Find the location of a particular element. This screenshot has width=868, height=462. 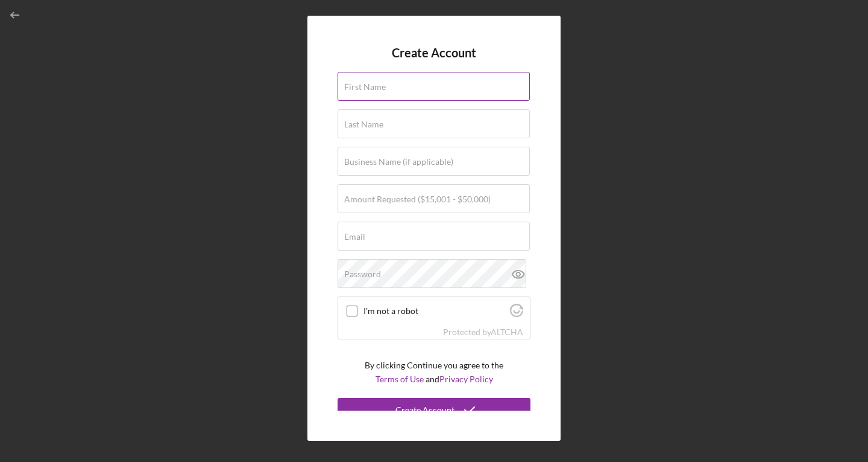

label: Last Name is located at coordinates (364, 125).